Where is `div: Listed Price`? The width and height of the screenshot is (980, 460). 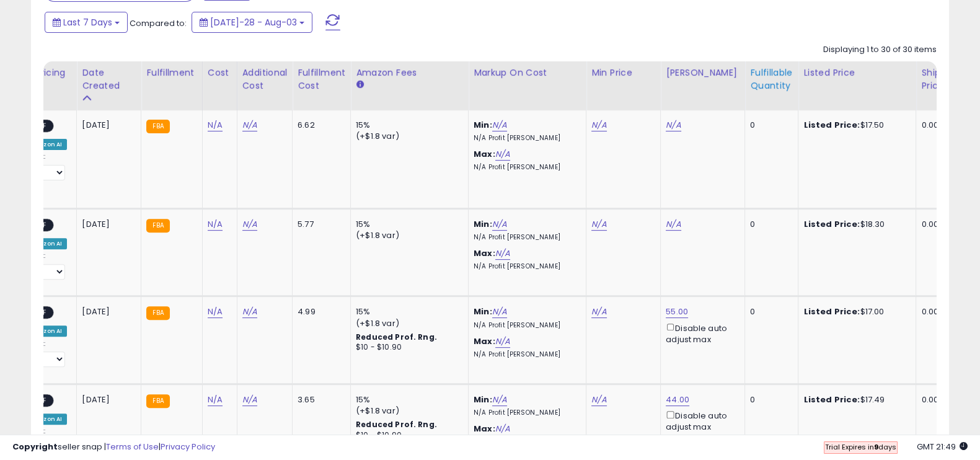
div: Listed Price is located at coordinates (856, 73).